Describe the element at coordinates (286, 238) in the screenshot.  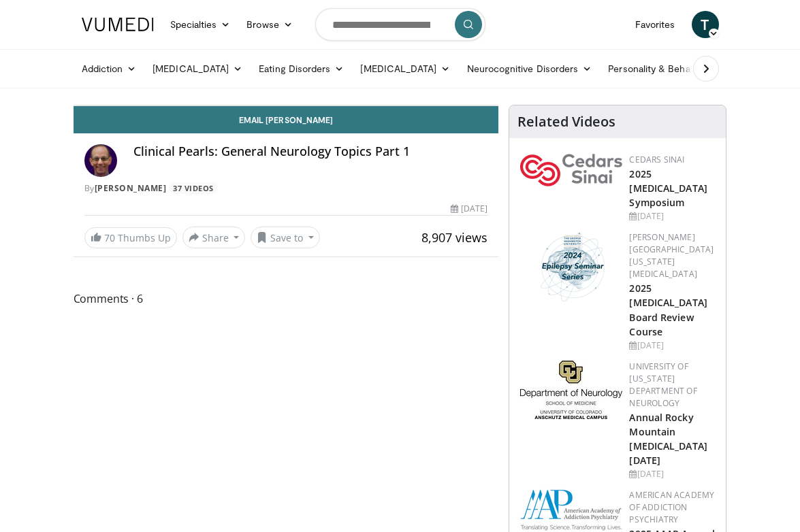
I see `button: Save to` at that location.